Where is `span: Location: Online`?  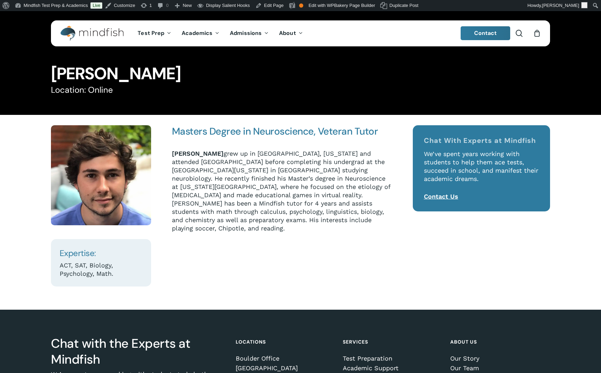
span: Location: Online is located at coordinates (82, 90).